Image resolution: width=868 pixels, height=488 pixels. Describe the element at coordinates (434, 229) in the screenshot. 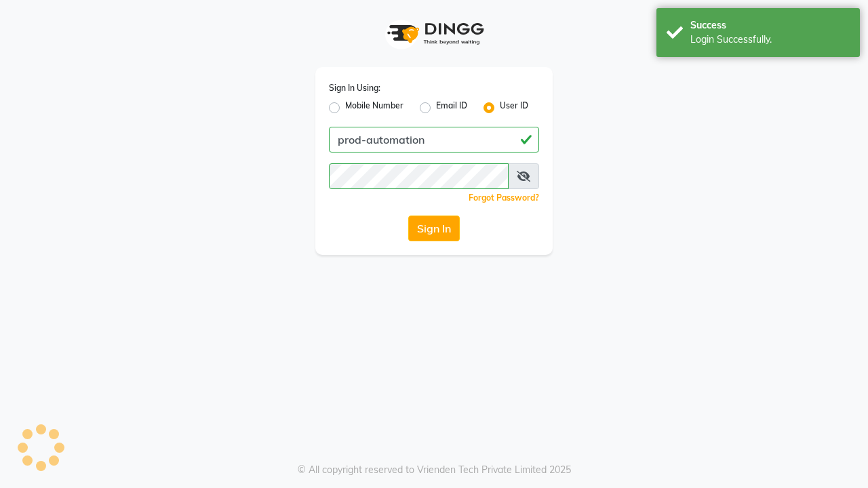

I see `button: Sign In` at that location.